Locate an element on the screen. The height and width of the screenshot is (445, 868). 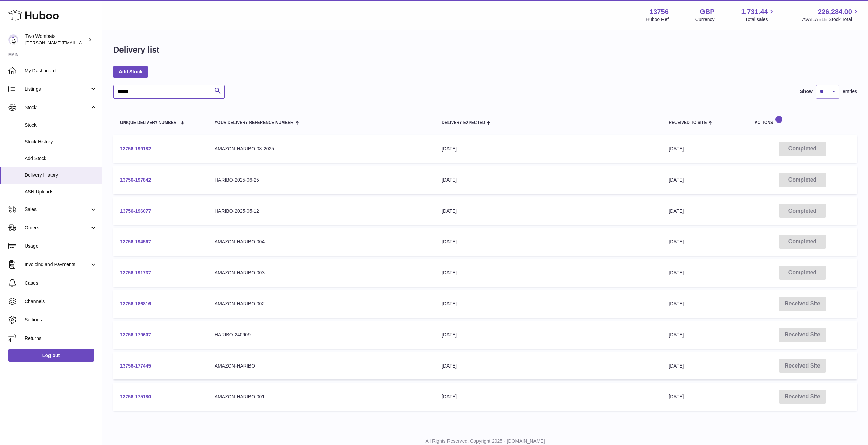
span: Usage is located at coordinates (61, 246).